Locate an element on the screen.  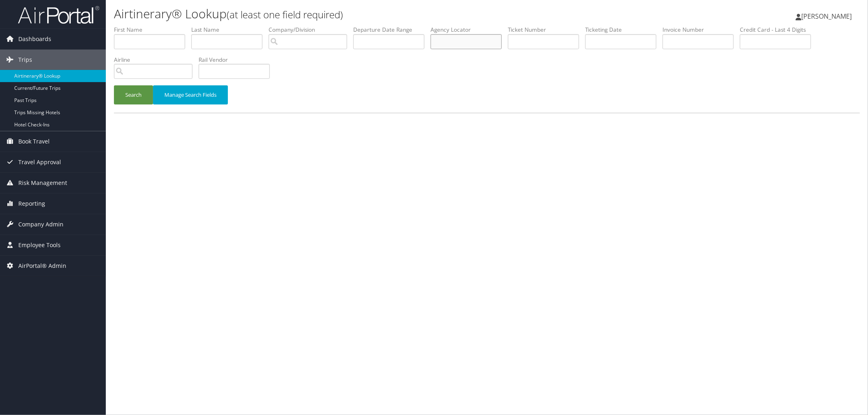
label: Ticketing Date is located at coordinates (624, 30).